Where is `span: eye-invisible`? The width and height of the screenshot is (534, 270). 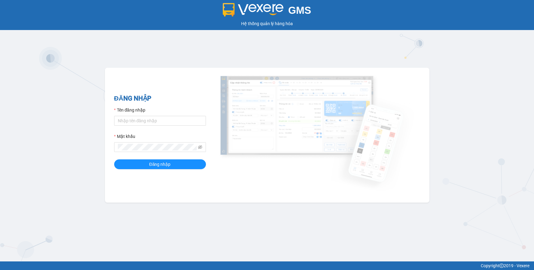
span: eye-invisible is located at coordinates (200, 147).